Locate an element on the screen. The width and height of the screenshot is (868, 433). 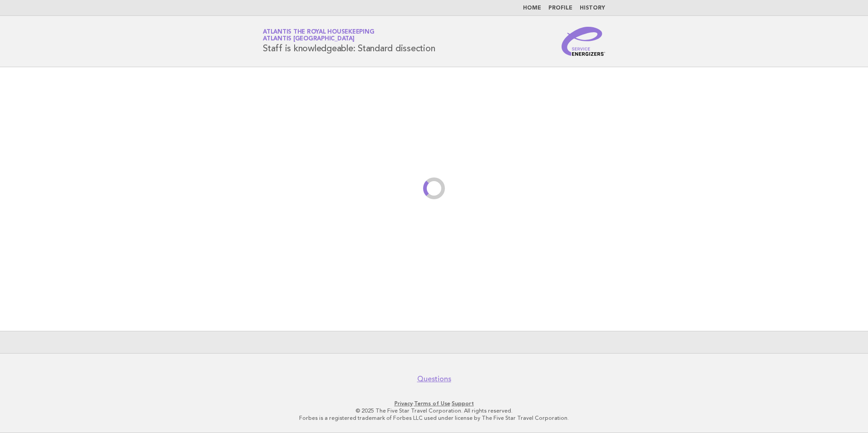
a: Profile is located at coordinates (560, 8).